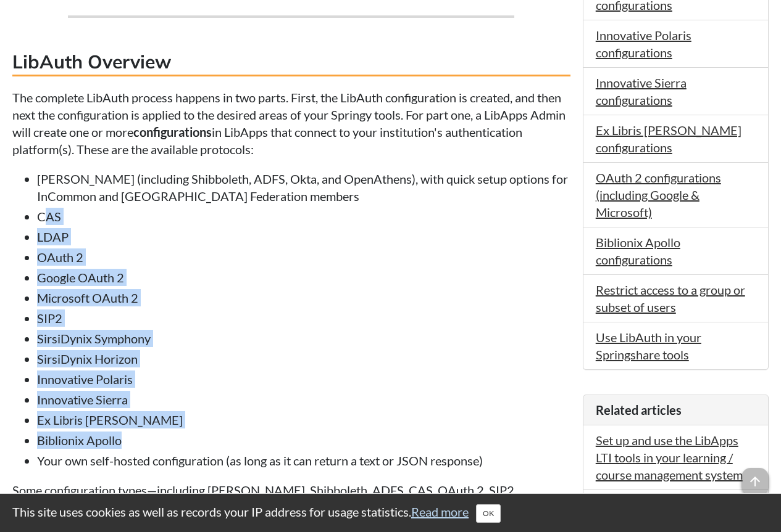 The width and height of the screenshot is (781, 532). What do you see at coordinates (755, 482) in the screenshot?
I see `span: arrow_upward` at bounding box center [755, 482].